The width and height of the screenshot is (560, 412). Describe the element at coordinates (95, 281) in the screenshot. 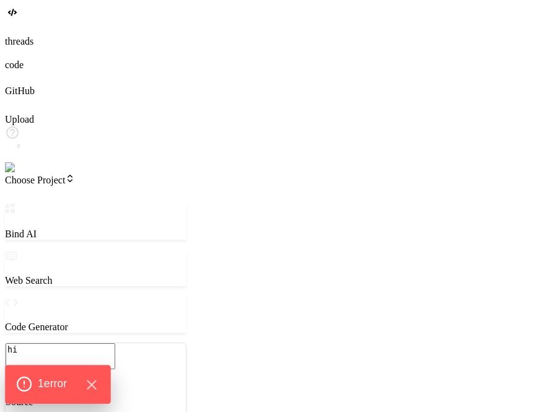

I see `p: Web Search` at that location.